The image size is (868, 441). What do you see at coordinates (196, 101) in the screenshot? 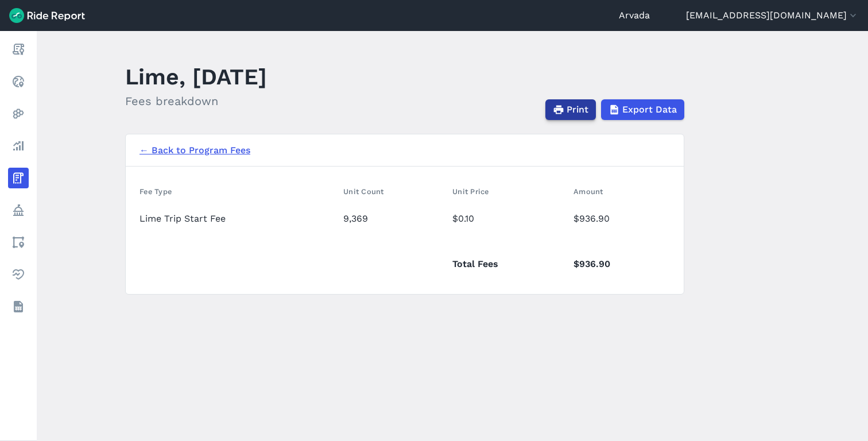
I see `h2: Fees breakdown` at bounding box center [196, 101].